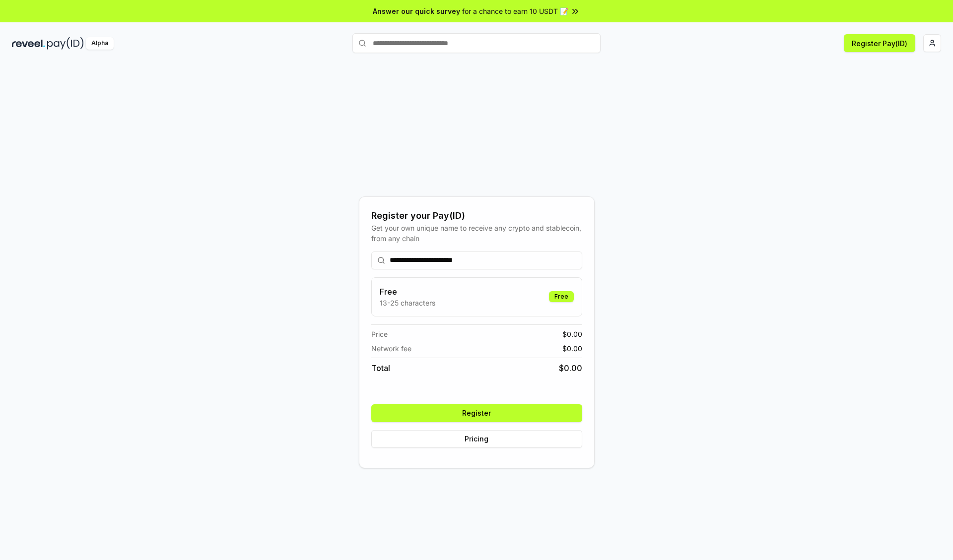 The height and width of the screenshot is (560, 953). What do you see at coordinates (29, 43) in the screenshot?
I see `img: reveel_dark` at bounding box center [29, 43].